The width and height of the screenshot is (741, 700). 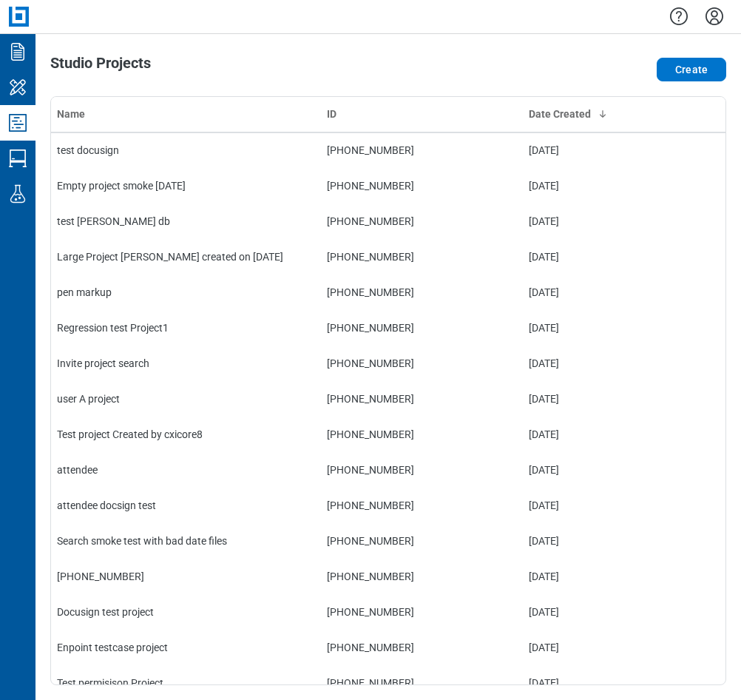 What do you see at coordinates (186, 648) in the screenshot?
I see `td: Enpoint testcase project` at bounding box center [186, 648].